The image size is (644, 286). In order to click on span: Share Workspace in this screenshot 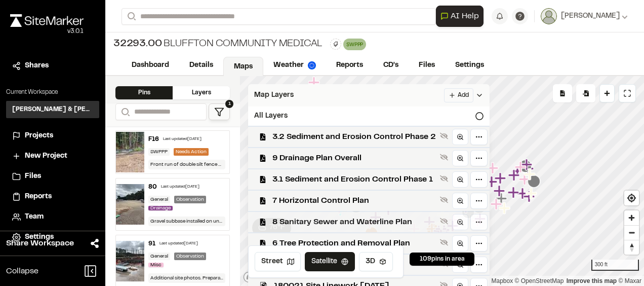, I will do `click(40, 243)`.